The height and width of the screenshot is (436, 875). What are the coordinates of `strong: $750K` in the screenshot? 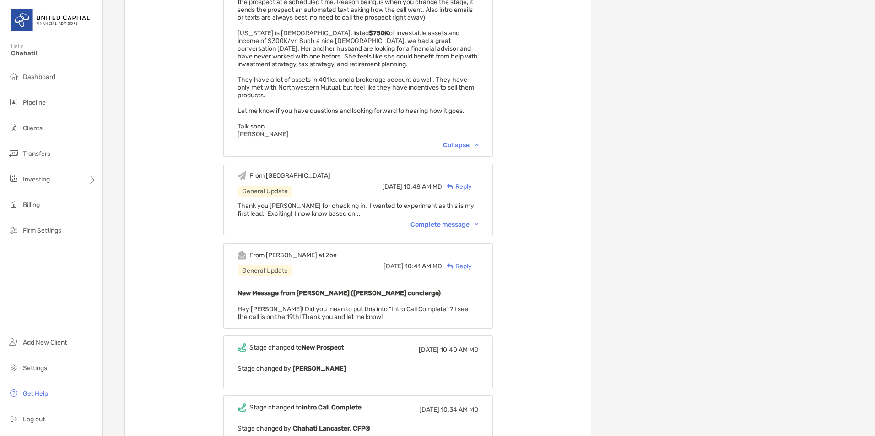 It's located at (379, 33).